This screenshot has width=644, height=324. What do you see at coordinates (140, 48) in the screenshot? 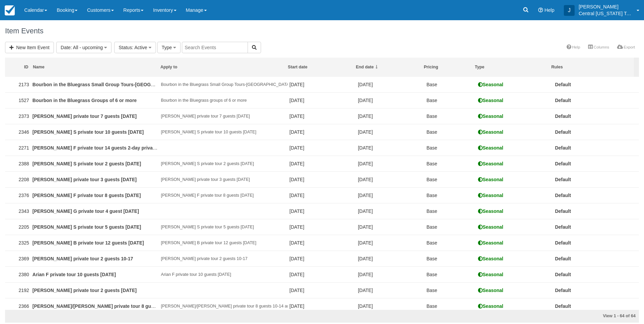
I see `span: : Active` at bounding box center [140, 48].